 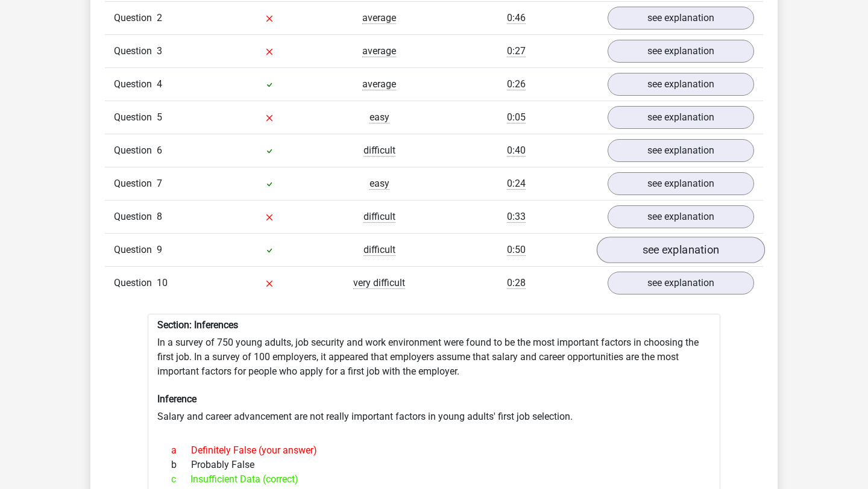 What do you see at coordinates (162, 283) in the screenshot?
I see `span: 10` at bounding box center [162, 283].